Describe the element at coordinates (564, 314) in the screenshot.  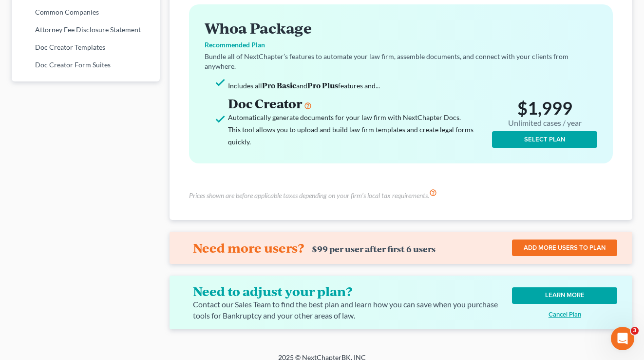
I see `button: Cancel Plan` at that location.